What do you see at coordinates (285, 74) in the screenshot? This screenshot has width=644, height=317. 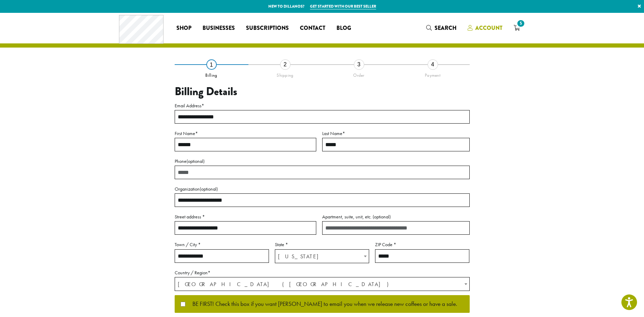 I see `div: Shipping` at bounding box center [285, 74].